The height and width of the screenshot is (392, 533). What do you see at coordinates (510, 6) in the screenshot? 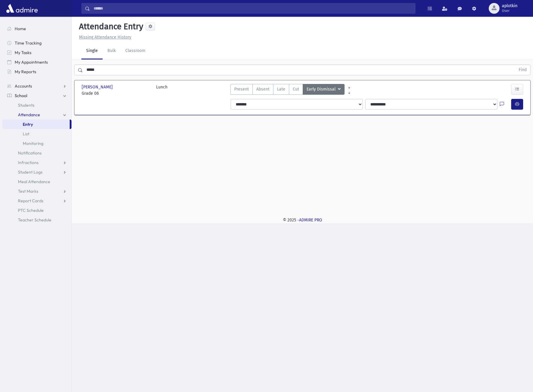
I see `span: aplotkin` at bounding box center [510, 6].